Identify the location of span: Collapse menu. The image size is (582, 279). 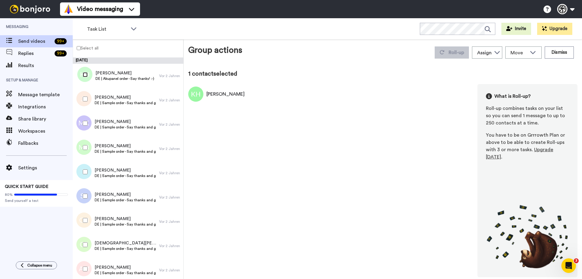
(40, 265).